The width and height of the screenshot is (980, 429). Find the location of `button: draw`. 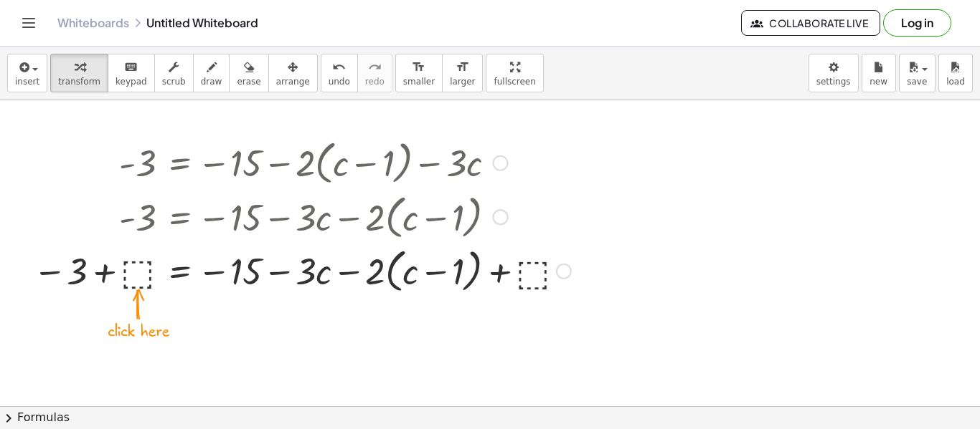

button: draw is located at coordinates (211, 73).